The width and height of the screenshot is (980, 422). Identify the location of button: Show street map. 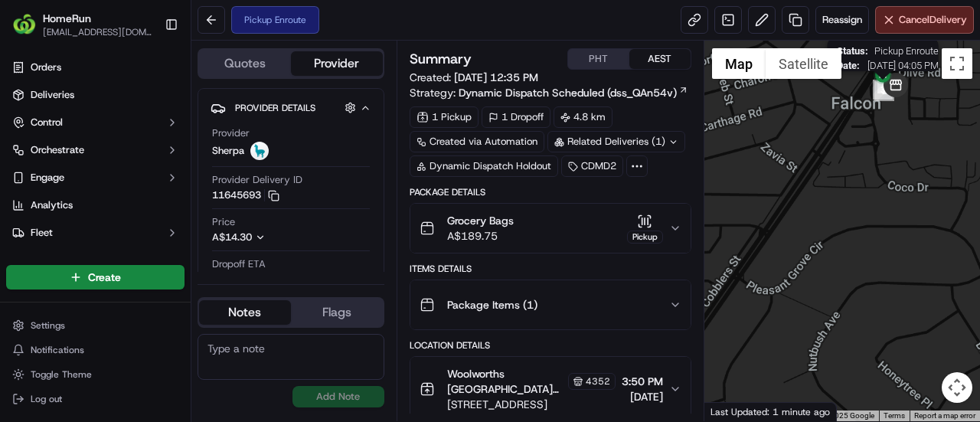
(739, 64).